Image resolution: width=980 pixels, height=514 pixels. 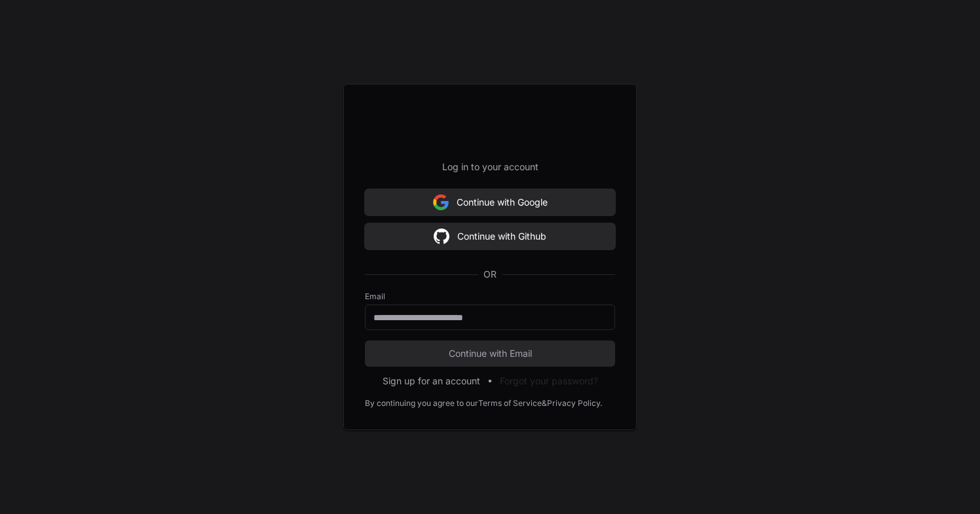 What do you see at coordinates (421, 403) in the screenshot?
I see `div: By continuing you agree to our` at bounding box center [421, 403].